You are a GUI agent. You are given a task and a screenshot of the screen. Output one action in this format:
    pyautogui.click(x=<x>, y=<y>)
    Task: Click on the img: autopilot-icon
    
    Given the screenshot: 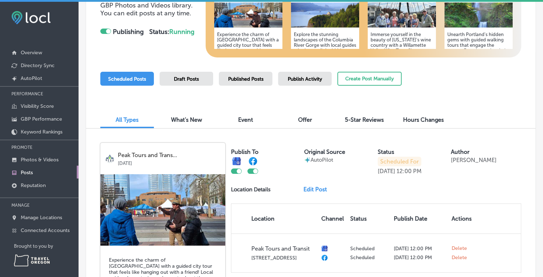 What is the action you would take?
    pyautogui.click(x=307, y=160)
    